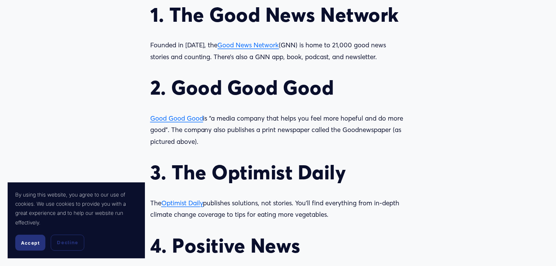 This screenshot has height=266, width=556. Describe the element at coordinates (182, 202) in the screenshot. I see `span: Optimist Daily` at that location.